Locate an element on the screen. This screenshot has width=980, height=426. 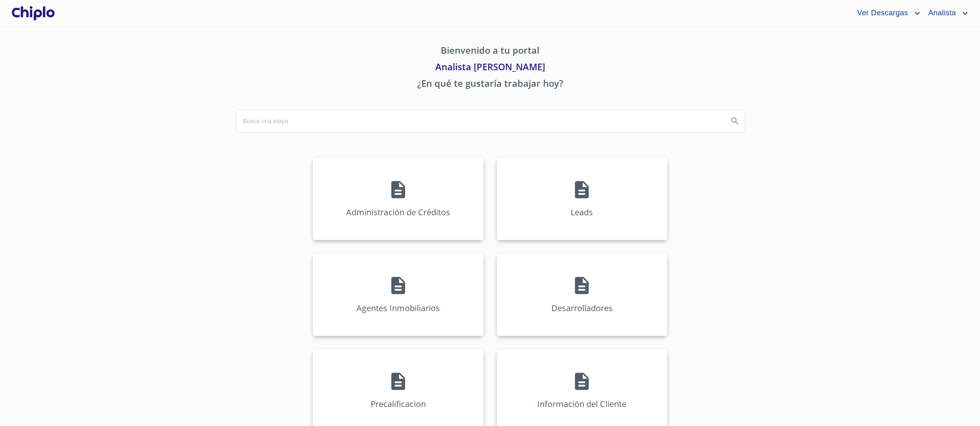
p: ¿En qué te gustaría trabajar hoy? is located at coordinates (490, 85).